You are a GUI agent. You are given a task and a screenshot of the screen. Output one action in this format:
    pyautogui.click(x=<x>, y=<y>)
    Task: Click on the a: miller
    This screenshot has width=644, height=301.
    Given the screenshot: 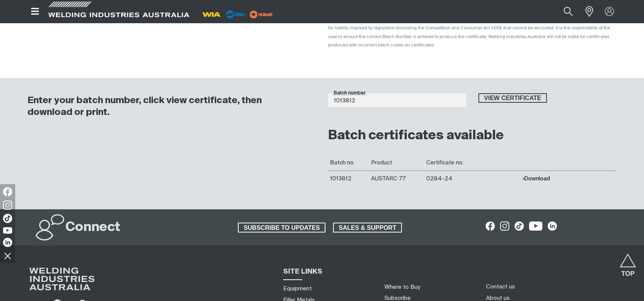 What is the action you would take?
    pyautogui.click(x=261, y=14)
    